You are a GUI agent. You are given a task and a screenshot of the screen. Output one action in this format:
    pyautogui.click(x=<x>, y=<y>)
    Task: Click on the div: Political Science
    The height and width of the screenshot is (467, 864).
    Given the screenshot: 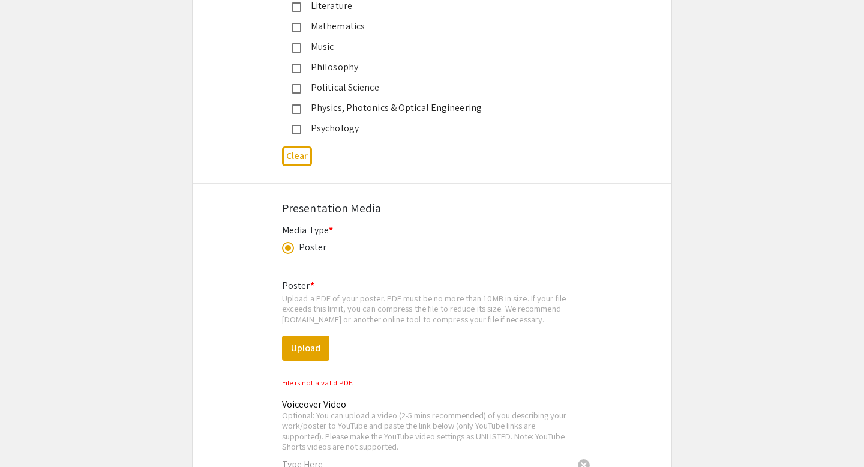 What is the action you would take?
    pyautogui.click(x=427, y=88)
    